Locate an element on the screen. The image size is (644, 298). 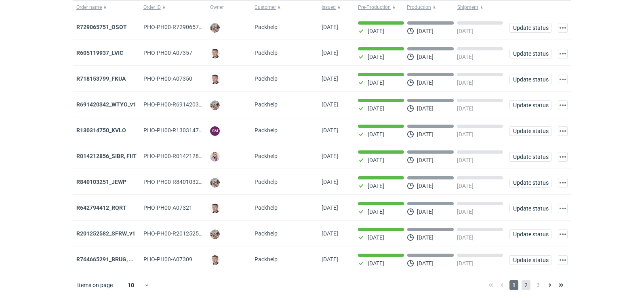
span: PHO-PH00-R840103251_JEWP is located at coordinates (183, 182).